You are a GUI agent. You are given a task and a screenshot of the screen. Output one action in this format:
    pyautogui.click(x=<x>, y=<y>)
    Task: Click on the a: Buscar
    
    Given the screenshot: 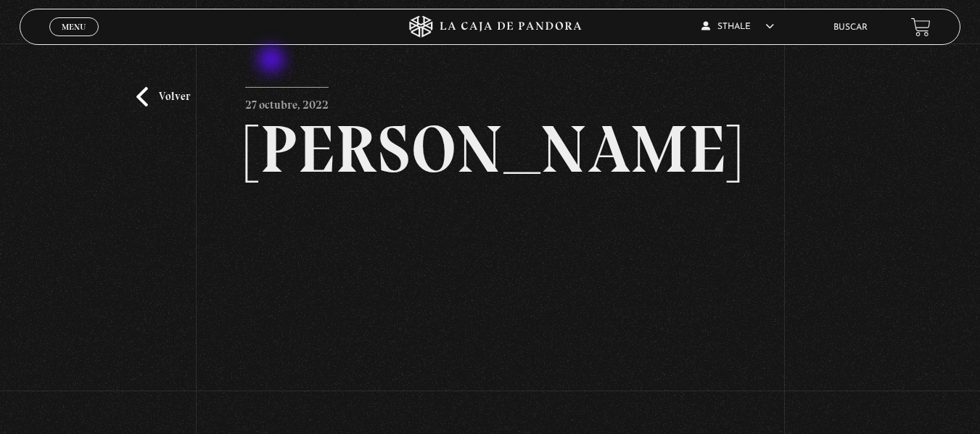 What is the action you would take?
    pyautogui.click(x=851, y=28)
    